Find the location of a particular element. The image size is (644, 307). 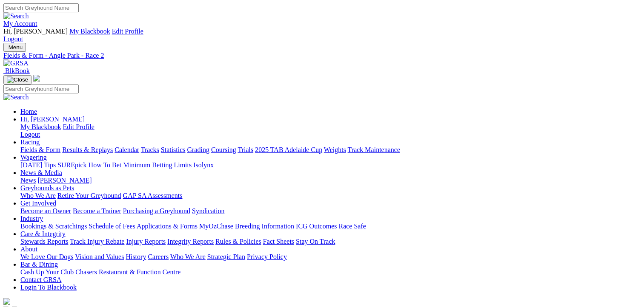

div: Industry is located at coordinates (330, 226).